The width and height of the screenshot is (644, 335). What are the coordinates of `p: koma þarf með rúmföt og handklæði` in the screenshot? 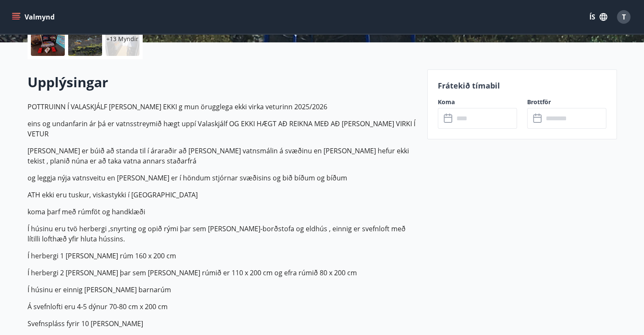 It's located at (222, 212).